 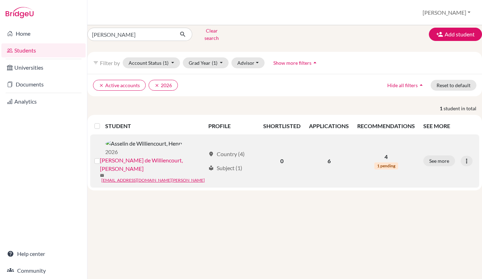 I want to click on button: Reset to default, so click(x=454, y=85).